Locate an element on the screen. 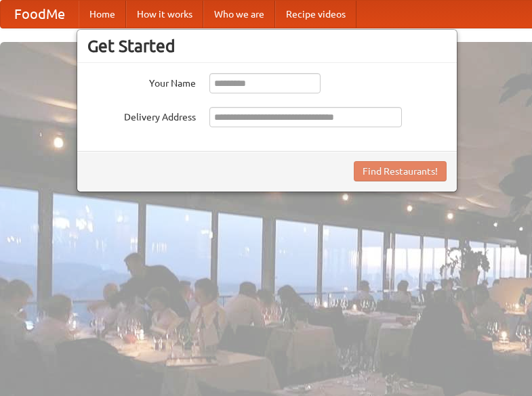 The height and width of the screenshot is (396, 532). label: Delivery Address is located at coordinates (141, 115).